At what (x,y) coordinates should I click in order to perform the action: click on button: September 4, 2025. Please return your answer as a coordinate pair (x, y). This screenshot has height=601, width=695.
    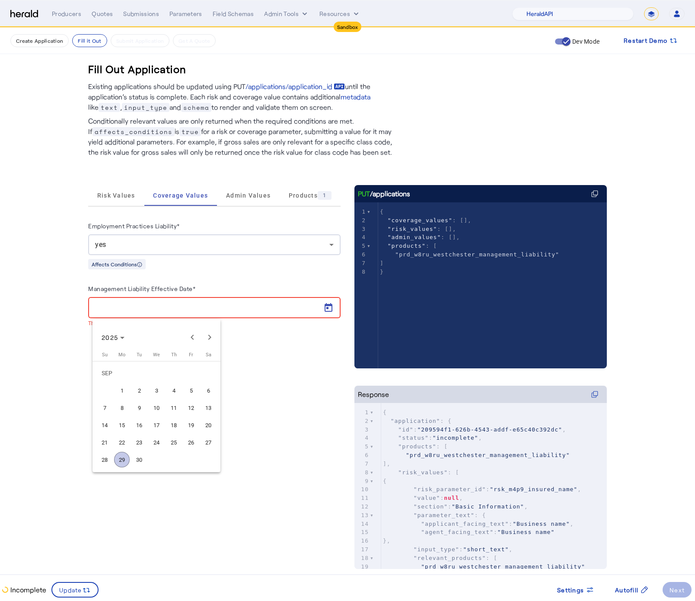
    Looking at the image, I should click on (174, 390).